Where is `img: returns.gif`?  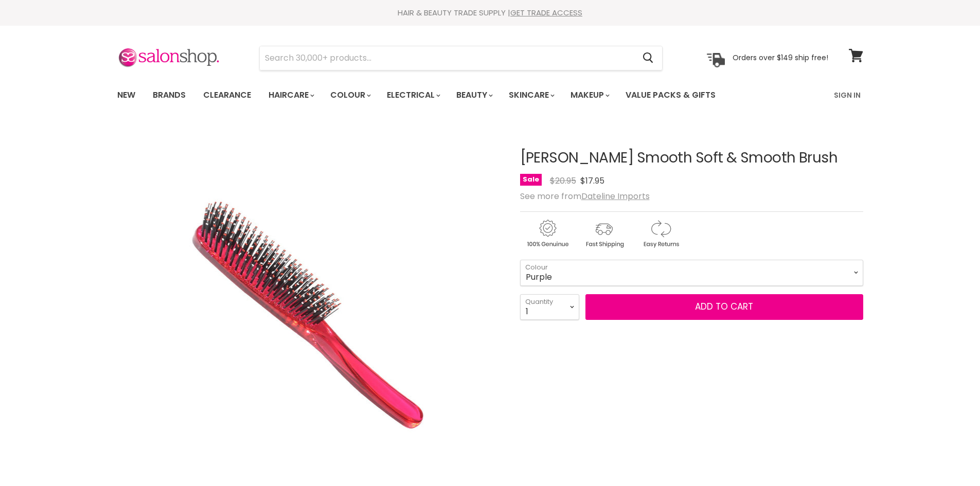 img: returns.gif is located at coordinates (661, 234).